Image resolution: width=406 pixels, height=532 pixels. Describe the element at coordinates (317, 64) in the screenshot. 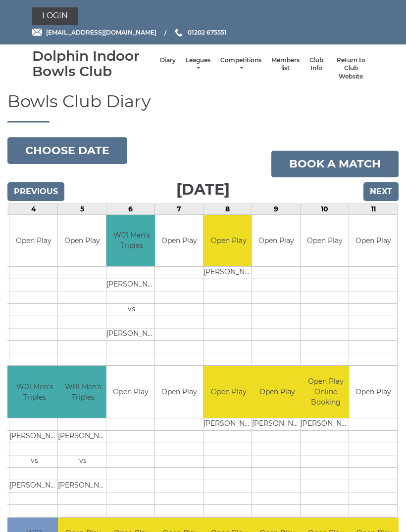

I see `a: Club Info` at that location.